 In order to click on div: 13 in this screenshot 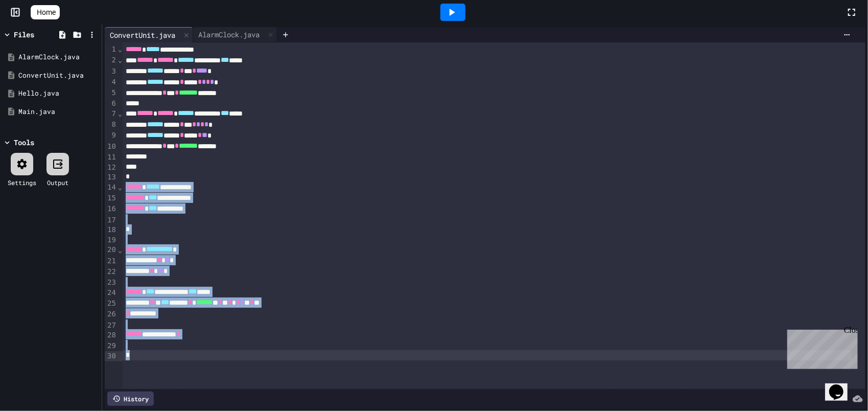, I will do `click(111, 178)`.